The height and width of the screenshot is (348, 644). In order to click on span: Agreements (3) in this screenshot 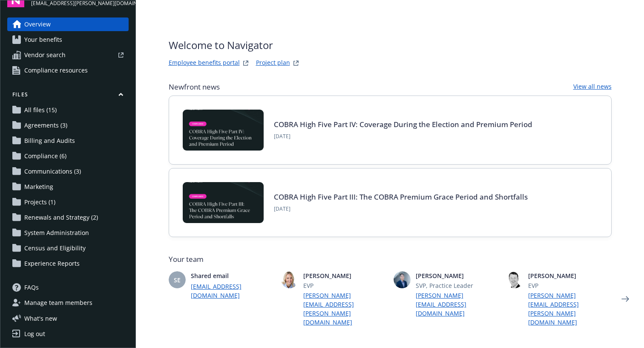, I will do `click(45, 125)`.